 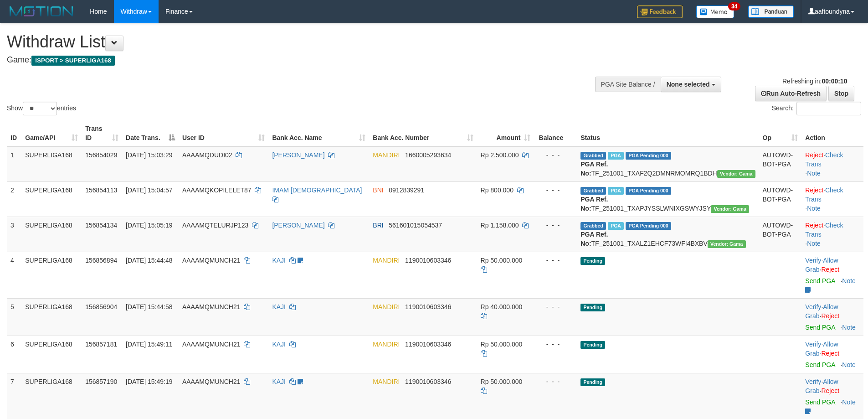 What do you see at coordinates (556, 133) in the screenshot?
I see `th: Balance` at bounding box center [556, 133].